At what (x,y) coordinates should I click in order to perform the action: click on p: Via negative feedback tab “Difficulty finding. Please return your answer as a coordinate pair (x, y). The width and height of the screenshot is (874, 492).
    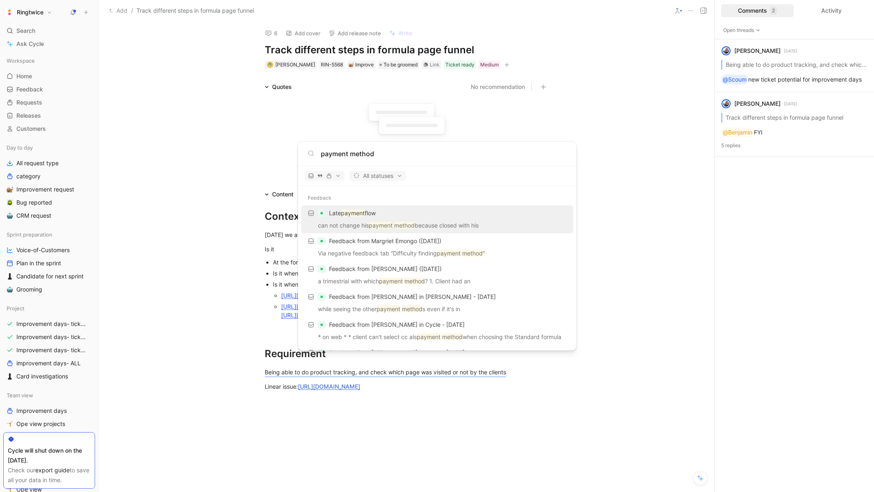
    Looking at the image, I should click on (437, 254).